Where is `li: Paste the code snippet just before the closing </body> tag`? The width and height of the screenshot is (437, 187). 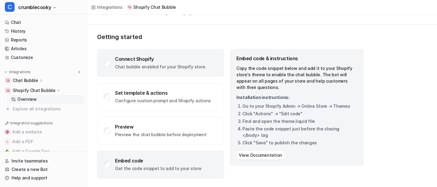 li: Paste the code snippet just before the closing </body> tag is located at coordinates (300, 132).